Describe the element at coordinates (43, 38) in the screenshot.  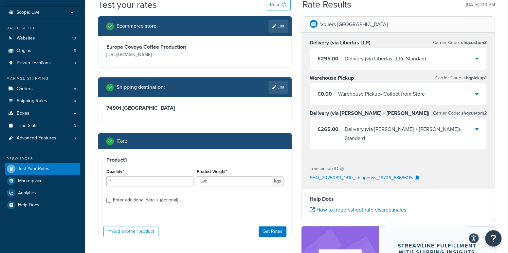
I see `a: Websites10` at that location.